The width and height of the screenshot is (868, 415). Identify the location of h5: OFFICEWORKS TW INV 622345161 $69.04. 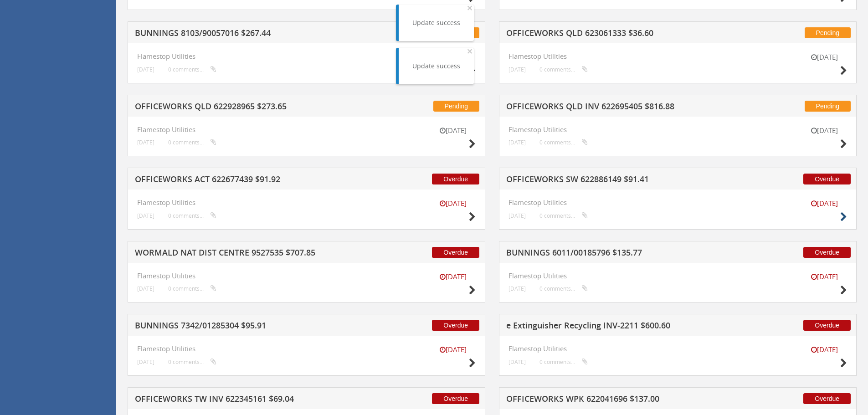
(255, 400).